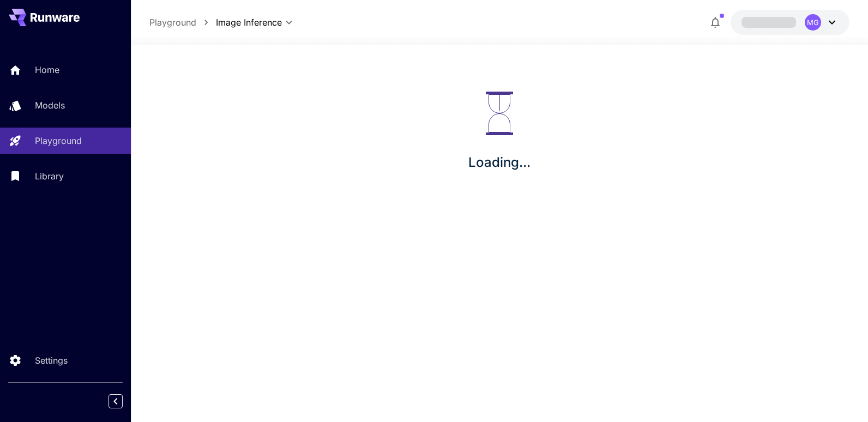  I want to click on p: Models, so click(50, 106).